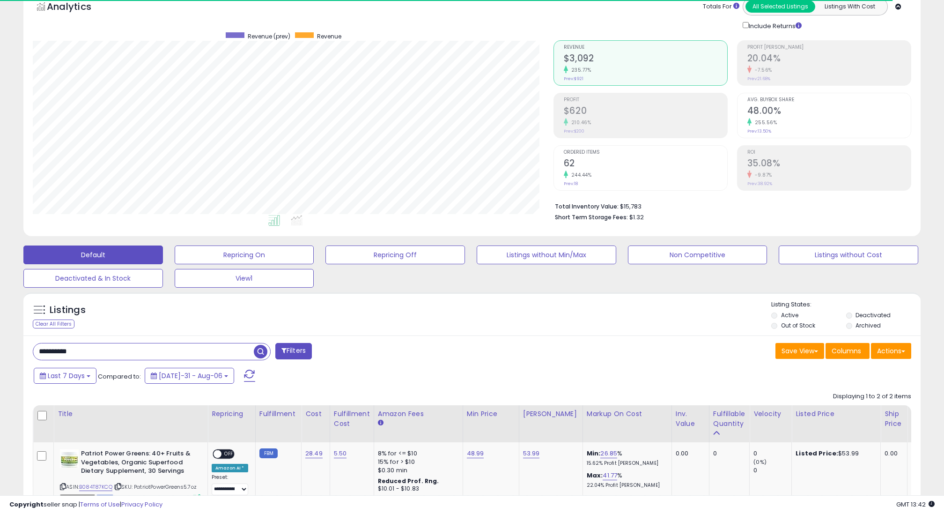  Describe the element at coordinates (574, 79) in the screenshot. I see `small: Prev: $921` at that location.